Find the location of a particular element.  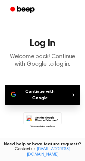

a: Beep is located at coordinates (23, 10).